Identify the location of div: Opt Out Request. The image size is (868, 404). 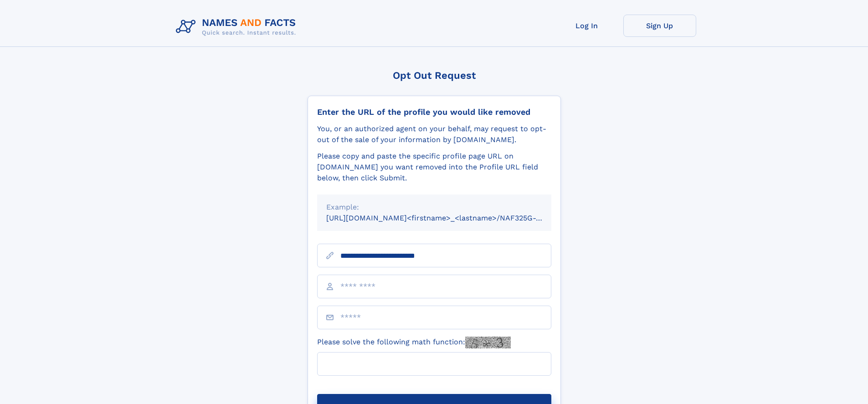
(434, 75).